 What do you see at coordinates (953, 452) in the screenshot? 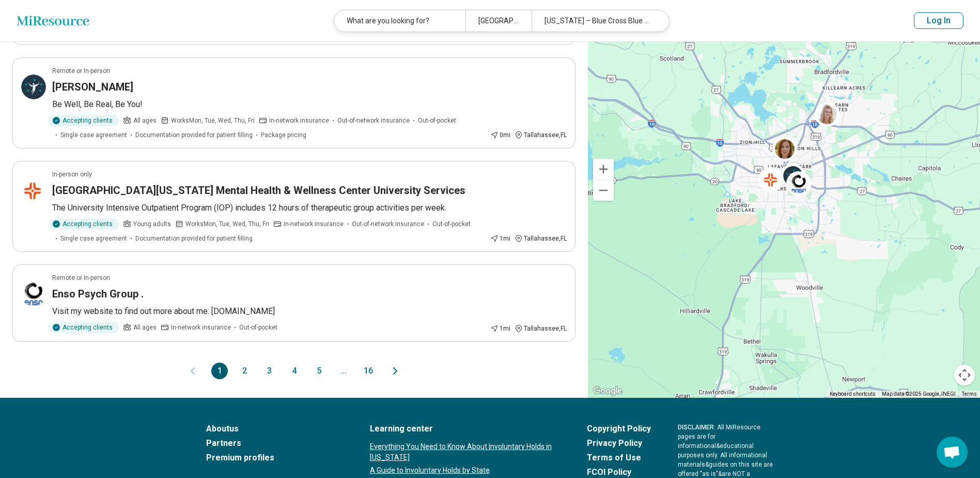
I see `div: Open chat` at bounding box center [953, 452].